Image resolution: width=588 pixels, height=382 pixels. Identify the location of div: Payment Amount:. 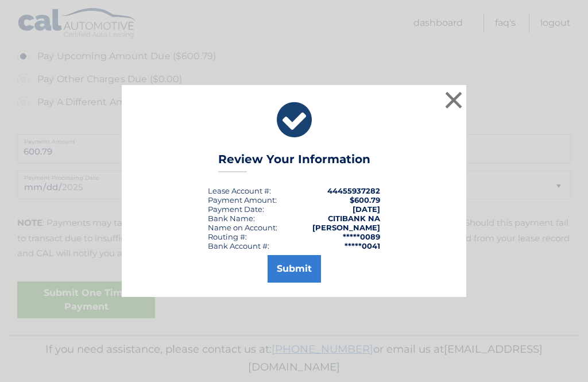
(242, 200).